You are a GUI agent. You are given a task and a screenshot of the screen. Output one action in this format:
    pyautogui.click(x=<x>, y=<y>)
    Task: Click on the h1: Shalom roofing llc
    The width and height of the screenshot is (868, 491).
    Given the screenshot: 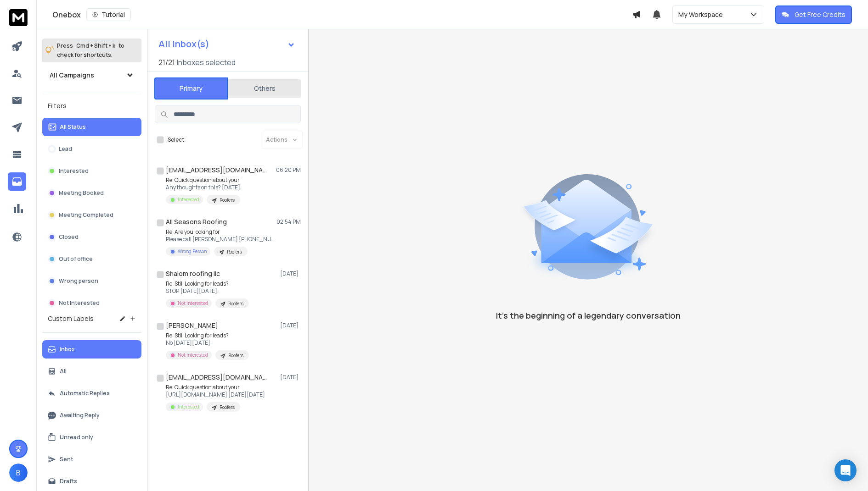 What is the action you would take?
    pyautogui.click(x=193, y=274)
    